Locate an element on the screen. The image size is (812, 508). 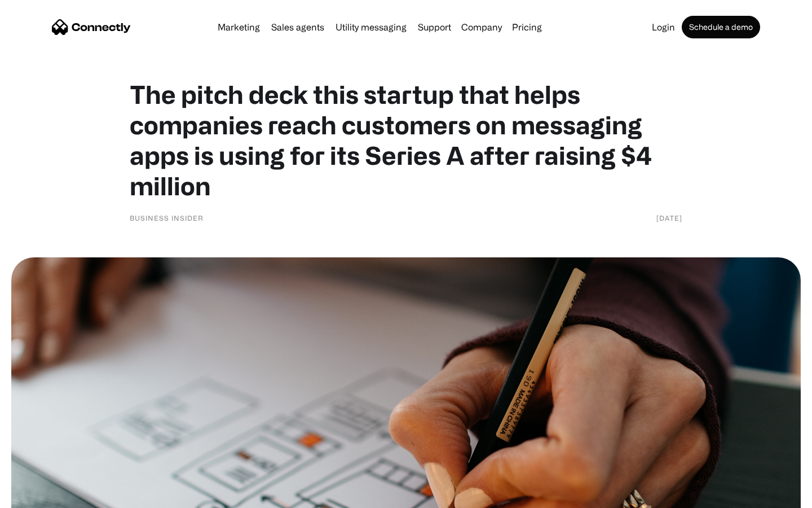
a: Support is located at coordinates (434, 27).